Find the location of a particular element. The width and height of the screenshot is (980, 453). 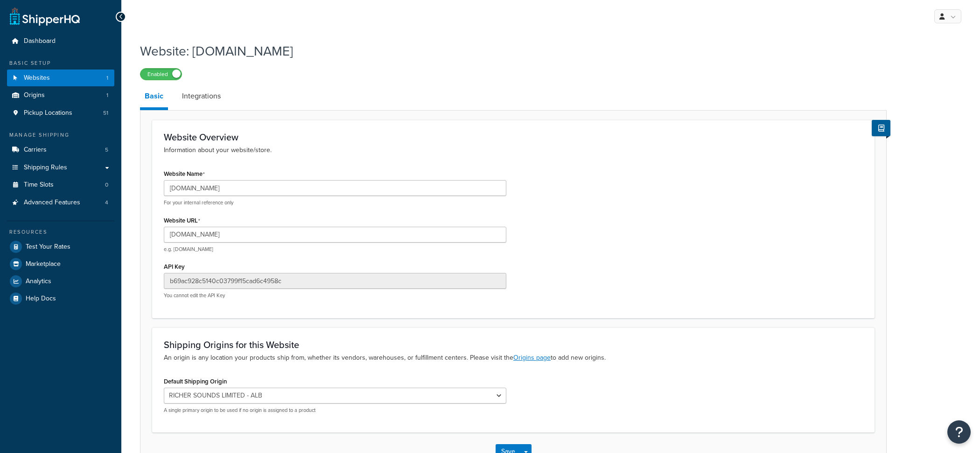

span: Marketplace is located at coordinates (43, 264).